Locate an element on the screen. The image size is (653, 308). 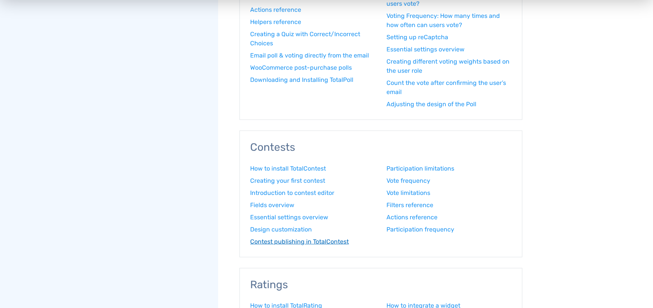
a: Helpers reference is located at coordinates (313, 22).